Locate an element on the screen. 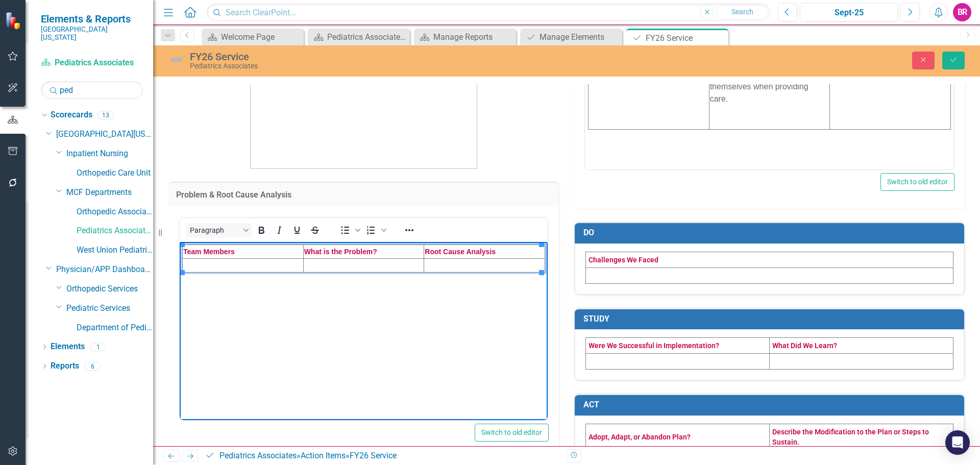 This screenshot has height=465, width=980. img: ClearPoint Strategy is located at coordinates (14, 20).